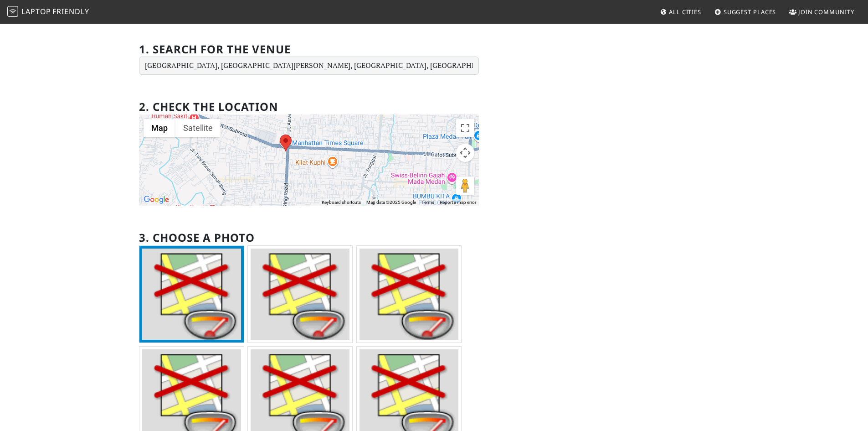 The image size is (868, 431). What do you see at coordinates (391, 202) in the screenshot?
I see `span: Map data ©2025 Google` at bounding box center [391, 202].